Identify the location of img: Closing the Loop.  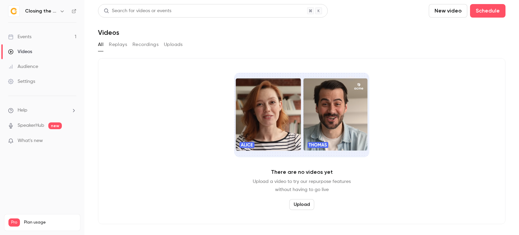
(14, 11).